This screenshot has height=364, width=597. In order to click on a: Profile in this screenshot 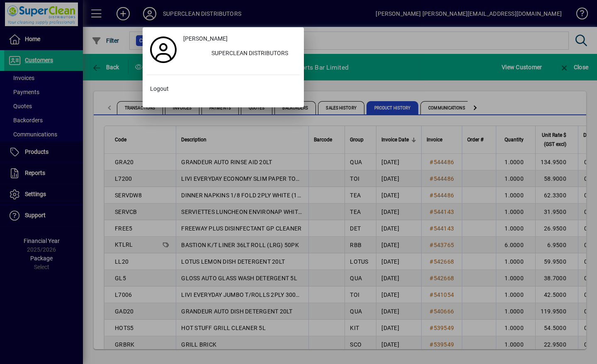, I will do `click(163, 50)`.